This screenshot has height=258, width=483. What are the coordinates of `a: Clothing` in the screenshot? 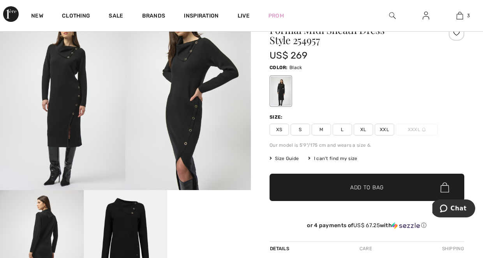 It's located at (76, 16).